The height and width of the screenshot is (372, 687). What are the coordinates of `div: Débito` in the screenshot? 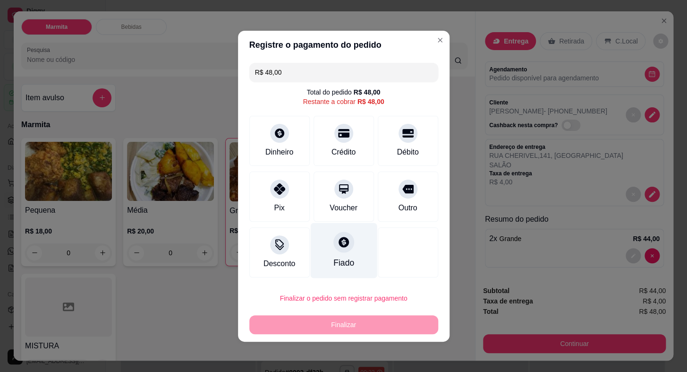 It's located at (407, 152).